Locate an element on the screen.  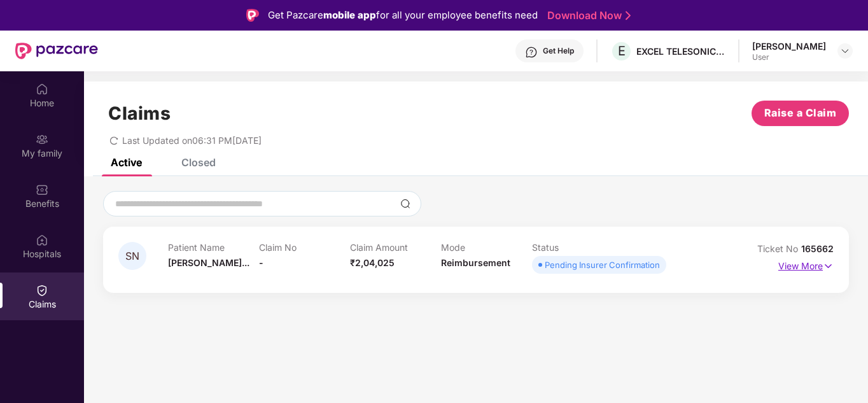
p: Status is located at coordinates (577, 247).